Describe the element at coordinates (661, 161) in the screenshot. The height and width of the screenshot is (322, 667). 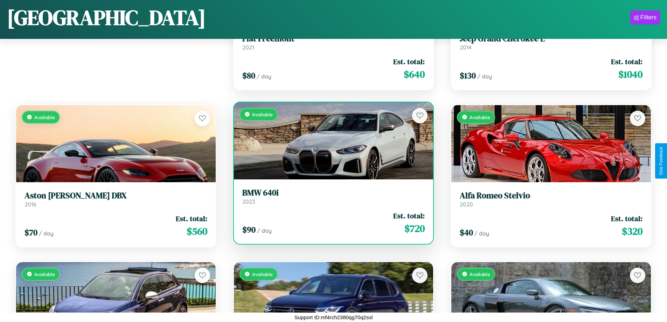
I see `div: Give Feedback` at that location.